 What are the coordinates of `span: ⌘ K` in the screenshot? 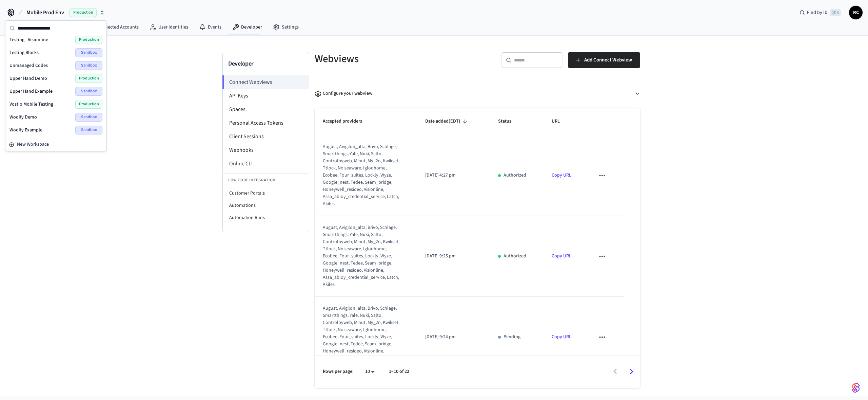 It's located at (835, 13).